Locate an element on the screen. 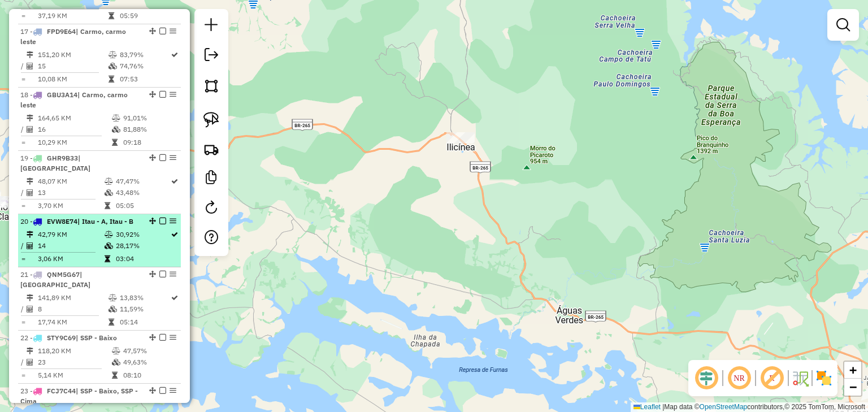  td: 151,20 KM is located at coordinates (72, 55).